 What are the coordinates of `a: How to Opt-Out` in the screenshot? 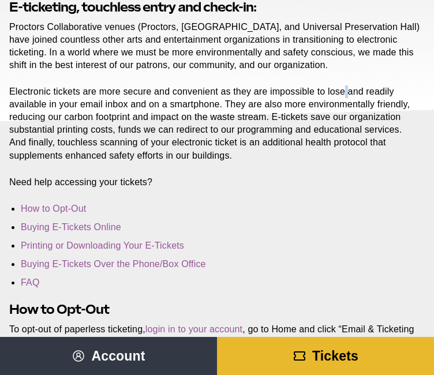 It's located at (53, 208).